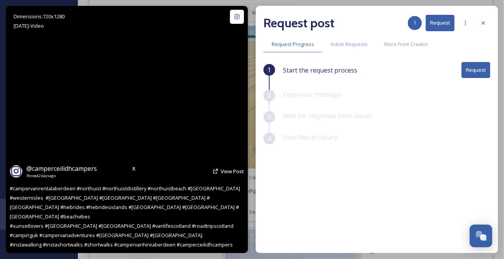  Describe the element at coordinates (270, 117) in the screenshot. I see `span: 3` at that location.